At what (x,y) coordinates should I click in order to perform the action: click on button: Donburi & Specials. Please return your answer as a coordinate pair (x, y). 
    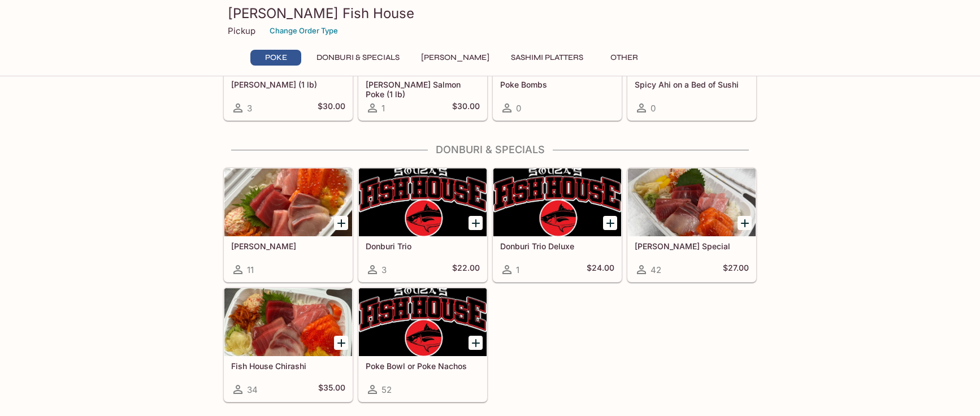
    Looking at the image, I should click on (358, 58).